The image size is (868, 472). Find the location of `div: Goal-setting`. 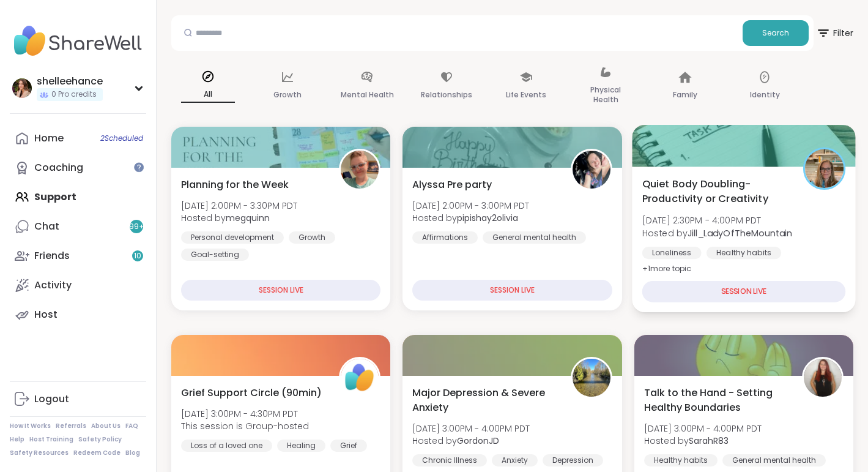

div: Goal-setting is located at coordinates (215, 255).